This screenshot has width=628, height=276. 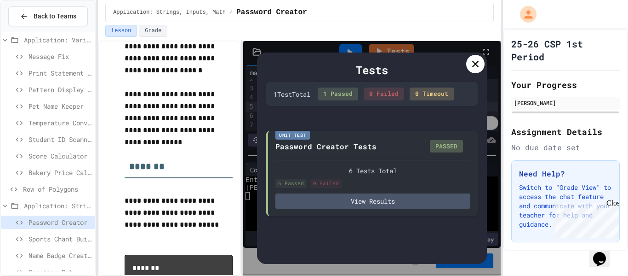 What do you see at coordinates (60, 89) in the screenshot?
I see `span: Pattern Display Challenge` at bounding box center [60, 89].